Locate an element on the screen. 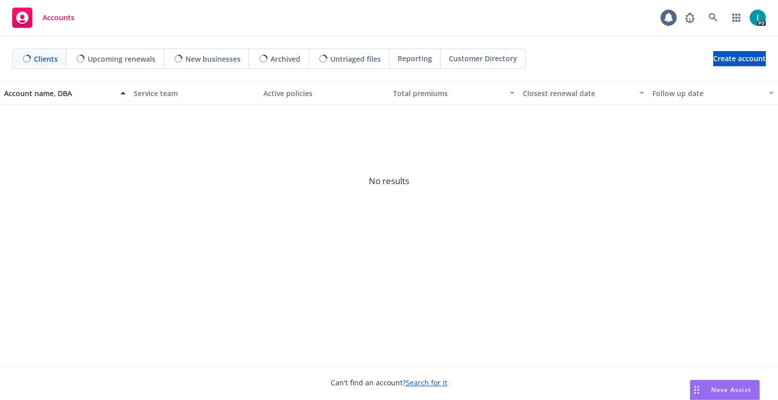  span: New businesses is located at coordinates (213, 59).